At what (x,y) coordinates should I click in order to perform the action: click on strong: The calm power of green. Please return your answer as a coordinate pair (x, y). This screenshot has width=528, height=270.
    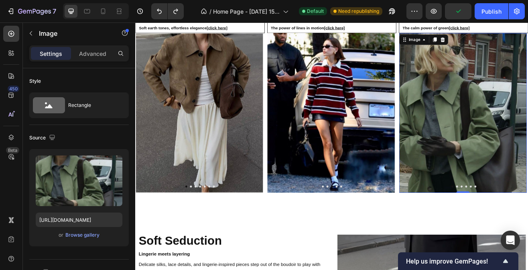
    Looking at the image, I should click on (355, 7).